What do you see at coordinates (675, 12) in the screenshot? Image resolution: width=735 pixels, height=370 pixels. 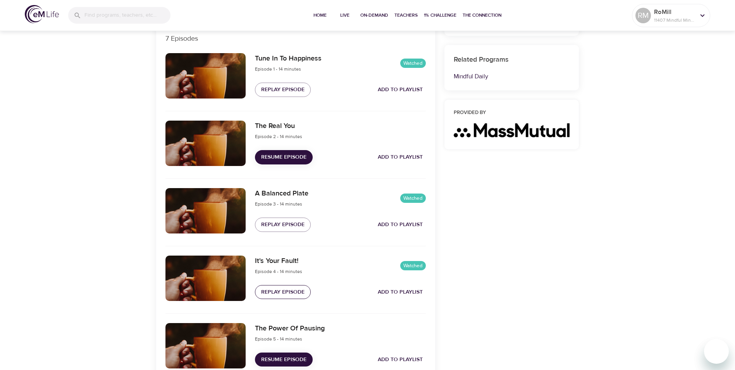 I see `p: RoMill` at bounding box center [675, 12].